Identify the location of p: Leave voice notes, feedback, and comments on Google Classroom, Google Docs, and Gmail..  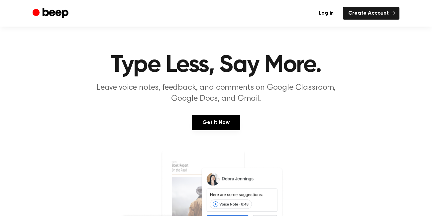
(216, 93).